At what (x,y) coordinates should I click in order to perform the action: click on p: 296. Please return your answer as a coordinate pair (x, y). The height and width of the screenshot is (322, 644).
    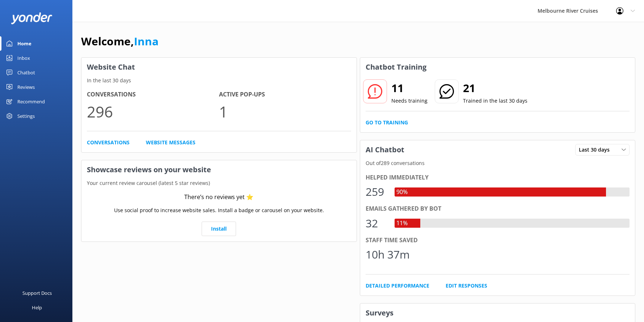
    Looking at the image, I should click on (153, 112).